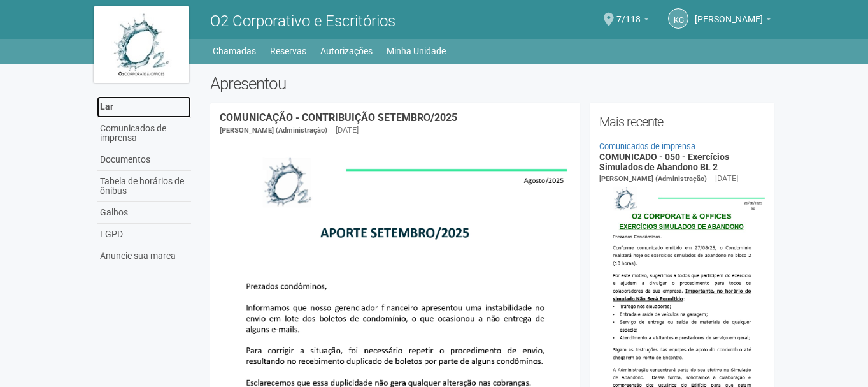 This screenshot has width=868, height=387. I want to click on a: Lar, so click(144, 107).